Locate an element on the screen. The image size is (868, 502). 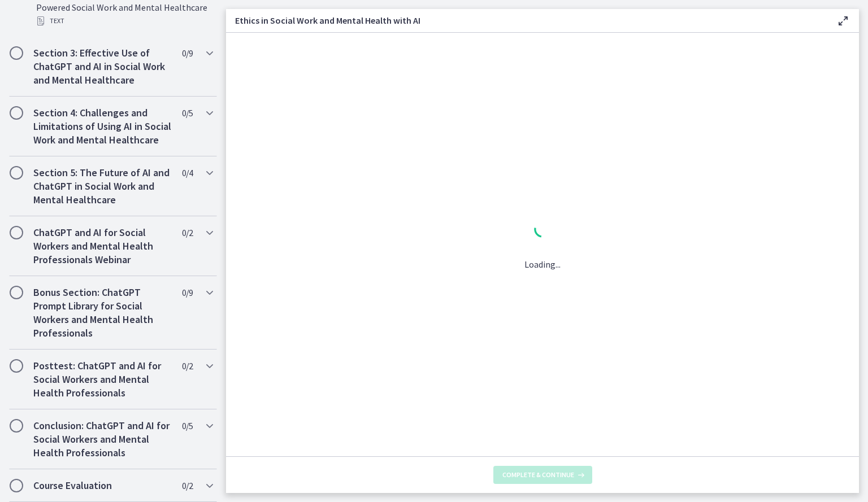
h2: Section 4: Challenges and Limitations of Using AI in Social Work and Mental Healthcare is located at coordinates (103, 126).